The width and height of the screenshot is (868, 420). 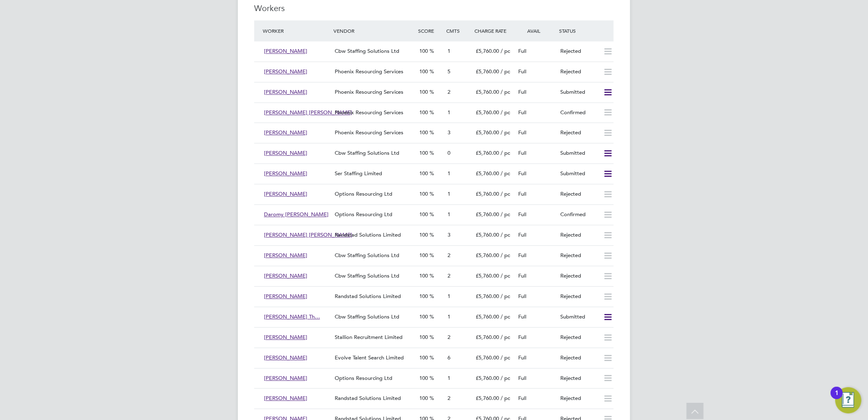 I want to click on span: Stallion Recruitment Limited, so click(x=369, y=337).